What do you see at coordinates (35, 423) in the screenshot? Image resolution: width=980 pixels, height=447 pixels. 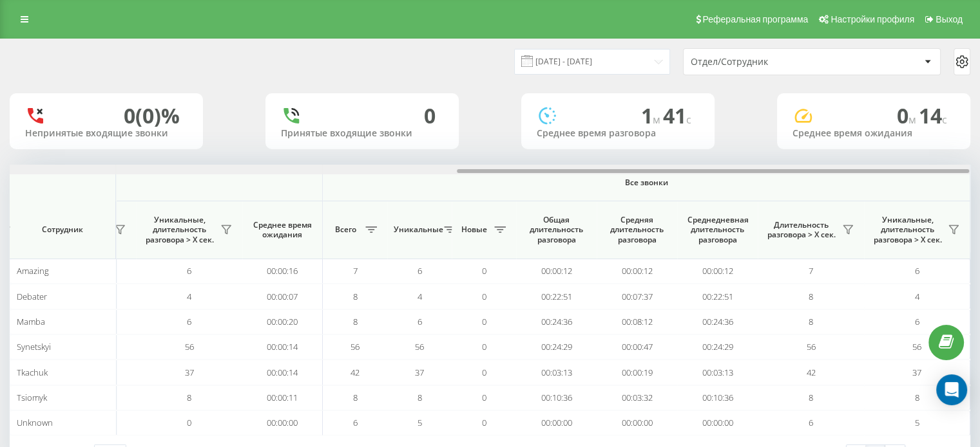 I see `span: Unknown` at bounding box center [35, 423].